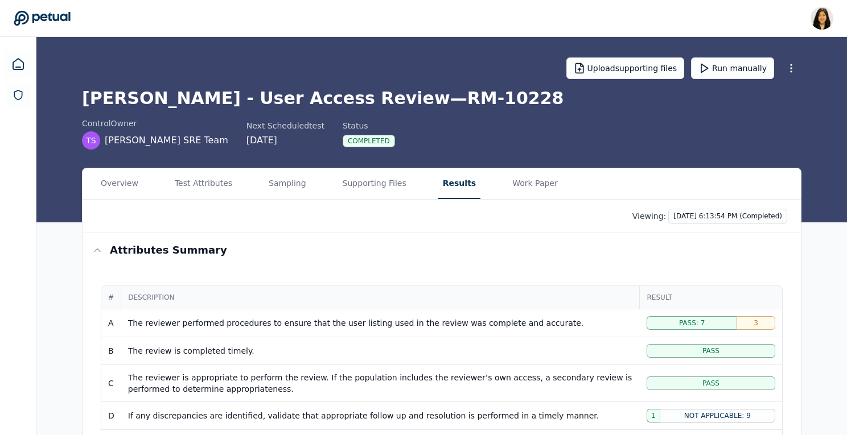 This screenshot has width=847, height=435. I want to click on div: control Owner, so click(155, 124).